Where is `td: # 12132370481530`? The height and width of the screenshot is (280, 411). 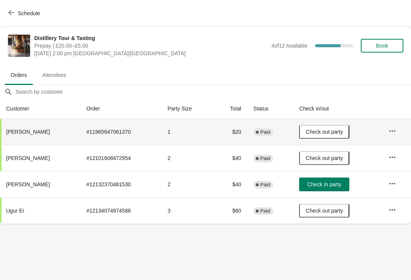
td: # 12132370481530 is located at coordinates (121, 184).